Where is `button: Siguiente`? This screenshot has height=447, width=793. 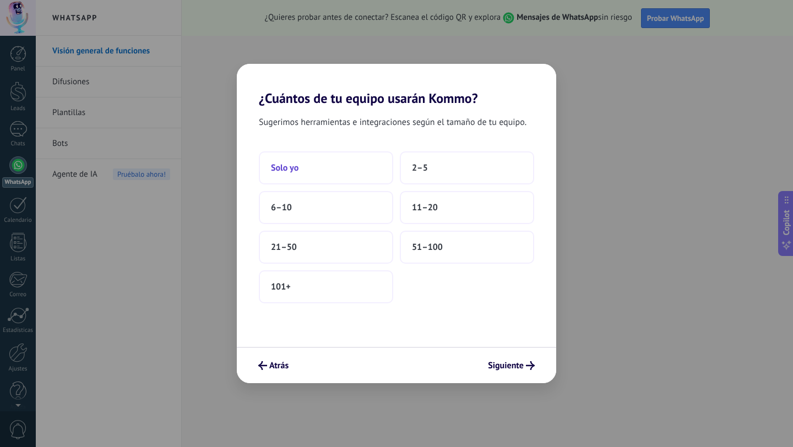
button: Siguiente is located at coordinates (511, 366).